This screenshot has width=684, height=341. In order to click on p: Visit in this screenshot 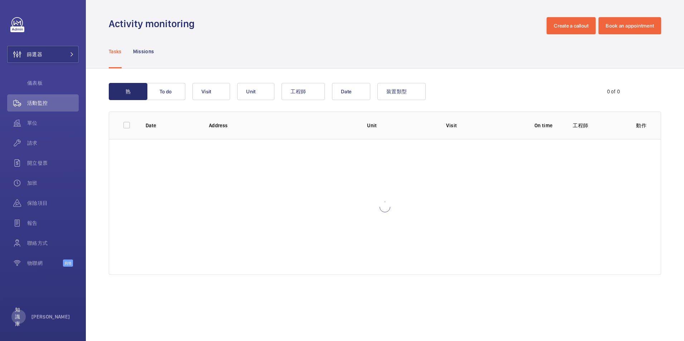, I will do `click(480, 126)`.